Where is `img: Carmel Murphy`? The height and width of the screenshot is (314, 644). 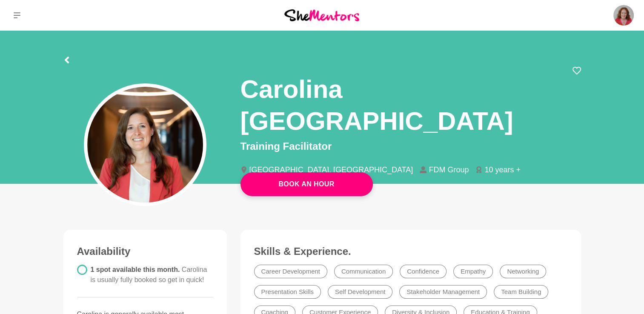 img: Carmel Murphy is located at coordinates (624, 15).